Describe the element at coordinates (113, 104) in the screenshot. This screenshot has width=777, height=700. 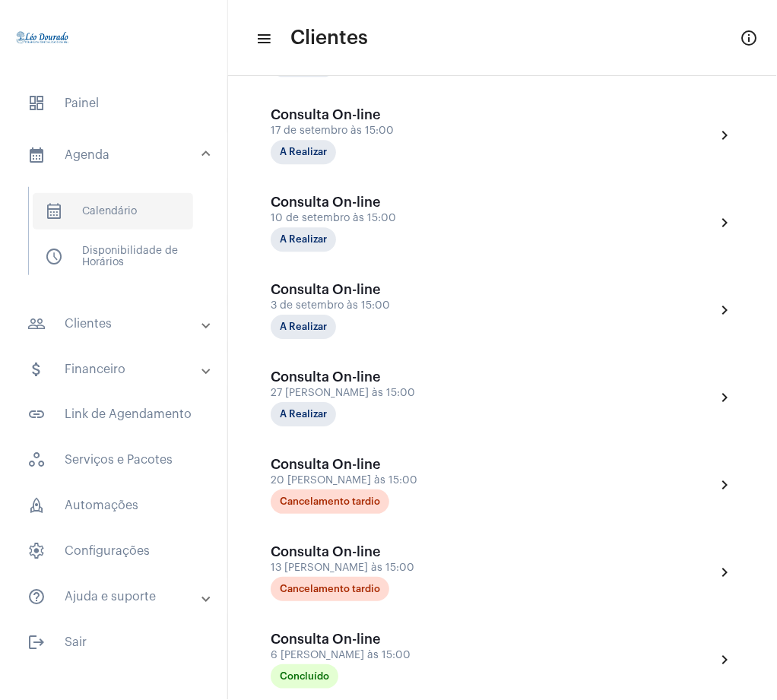
I see `span: Painel` at that location.